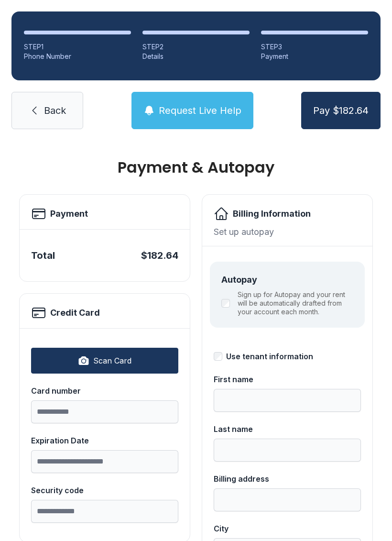 The image size is (392, 541). Describe the element at coordinates (288, 529) in the screenshot. I see `div: City` at that location.